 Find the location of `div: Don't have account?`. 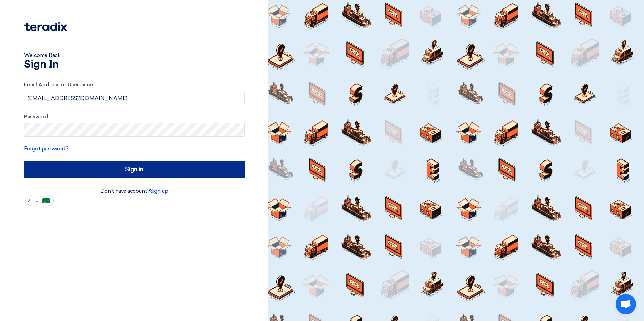

div: Don't have account? is located at coordinates (134, 191).